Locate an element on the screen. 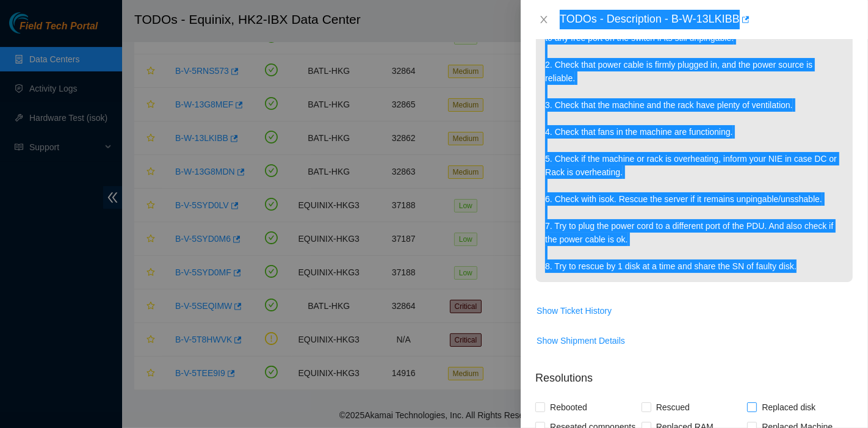 Image resolution: width=868 pixels, height=428 pixels. div: TODOs - Description - B-W-13LKIBB is located at coordinates (706, 20).